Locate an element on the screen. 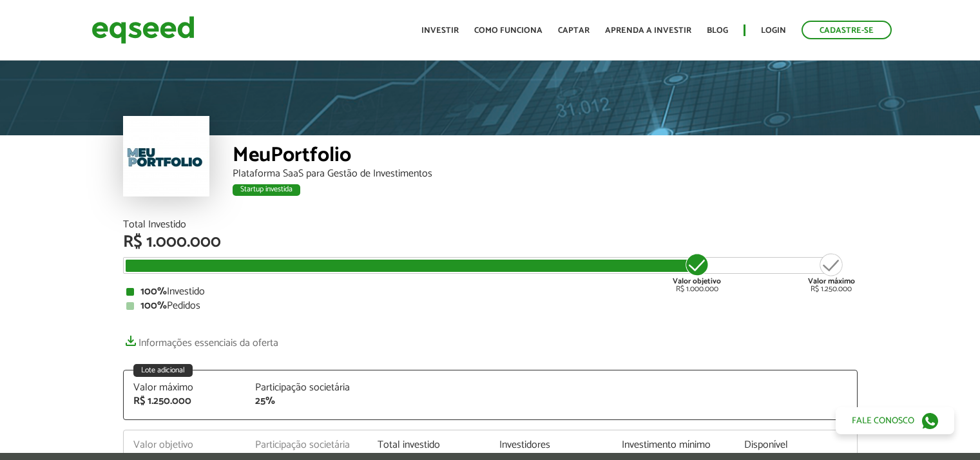  a: Cadastre-se is located at coordinates (846, 30).